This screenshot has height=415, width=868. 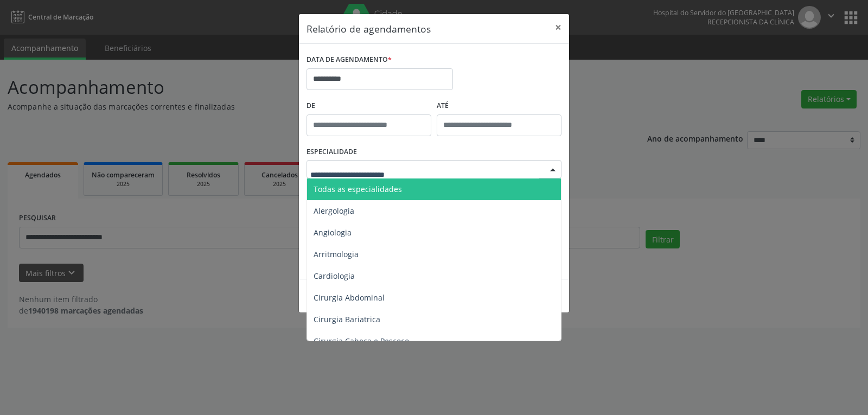 What do you see at coordinates (347, 319) in the screenshot?
I see `span: Cirurgia Bariatrica` at bounding box center [347, 319].